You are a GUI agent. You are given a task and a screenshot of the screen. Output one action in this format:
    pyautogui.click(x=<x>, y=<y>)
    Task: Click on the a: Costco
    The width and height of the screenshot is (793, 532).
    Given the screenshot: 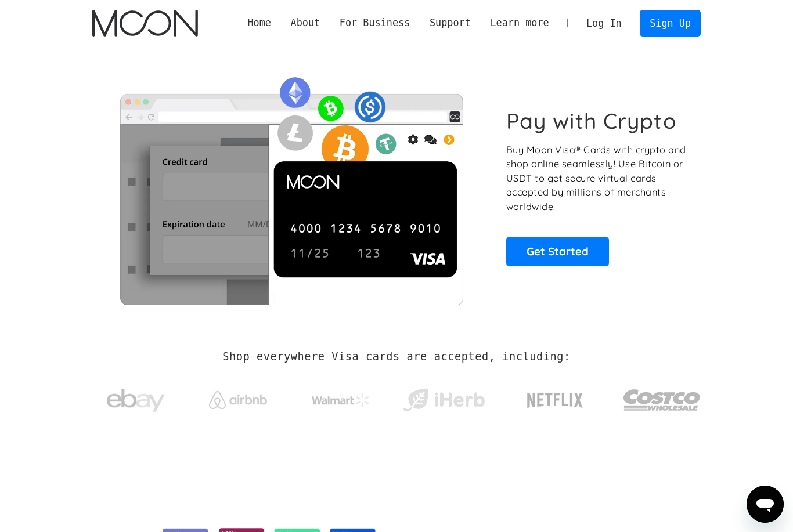 What is the action you would take?
    pyautogui.click(x=662, y=397)
    